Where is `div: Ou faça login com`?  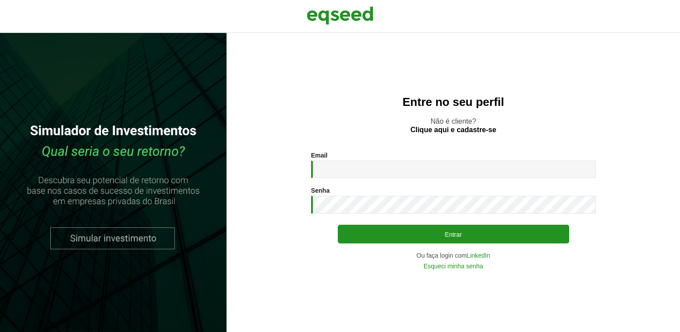 div: Ou faça login com is located at coordinates (453, 255).